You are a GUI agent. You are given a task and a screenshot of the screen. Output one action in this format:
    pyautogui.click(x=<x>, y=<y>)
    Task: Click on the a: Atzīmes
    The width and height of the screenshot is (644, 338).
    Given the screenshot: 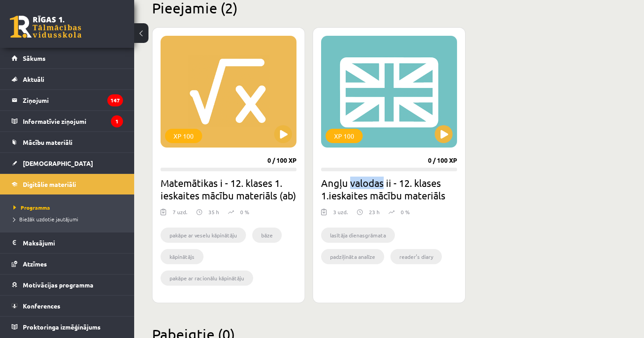 What is the action you would take?
    pyautogui.click(x=67, y=264)
    